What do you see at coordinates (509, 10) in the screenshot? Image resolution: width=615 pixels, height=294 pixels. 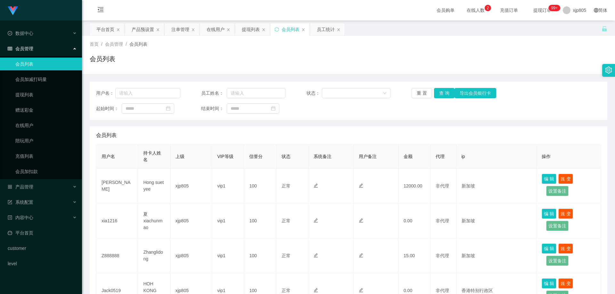 I see `span: 充值订单` at bounding box center [509, 10].